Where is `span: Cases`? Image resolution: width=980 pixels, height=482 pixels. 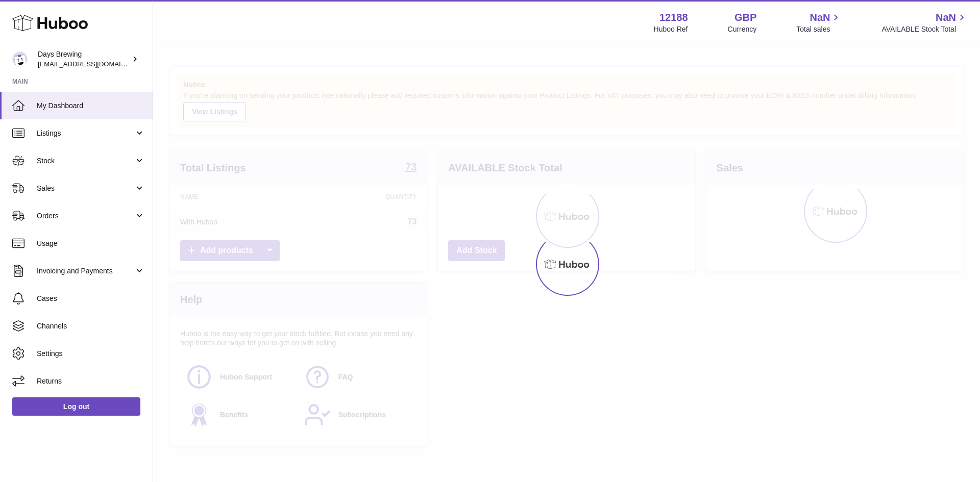
span: Cases is located at coordinates (91, 298).